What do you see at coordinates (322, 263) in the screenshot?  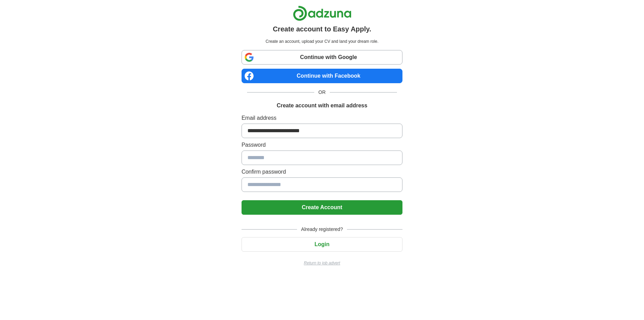 I see `p: Return to job advert` at bounding box center [322, 263].